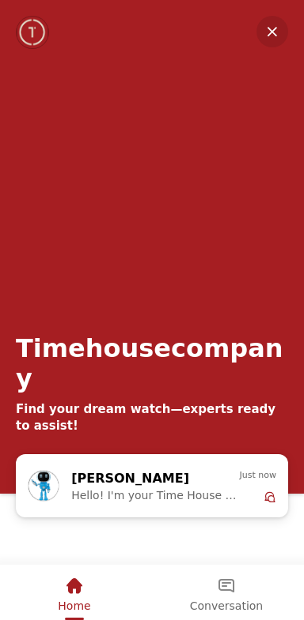 Image resolution: width=304 pixels, height=620 pixels. What do you see at coordinates (226, 606) in the screenshot?
I see `span: Conversation` at bounding box center [226, 606].